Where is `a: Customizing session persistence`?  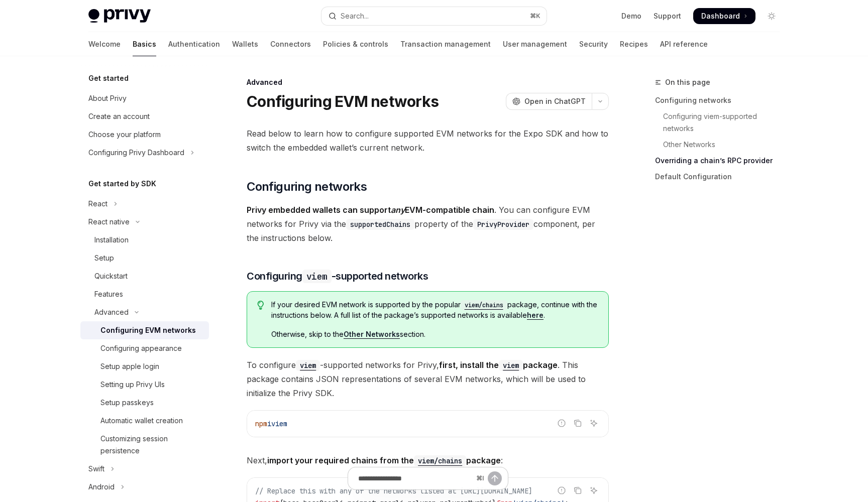
a: Customizing session persistence is located at coordinates (144, 445).